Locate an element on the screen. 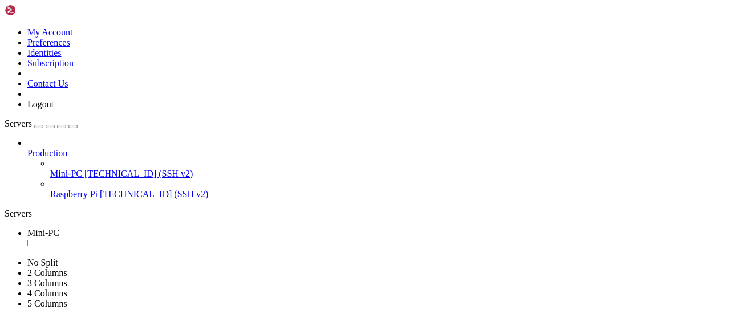  div: (54, 23) is located at coordinates (266, 232).